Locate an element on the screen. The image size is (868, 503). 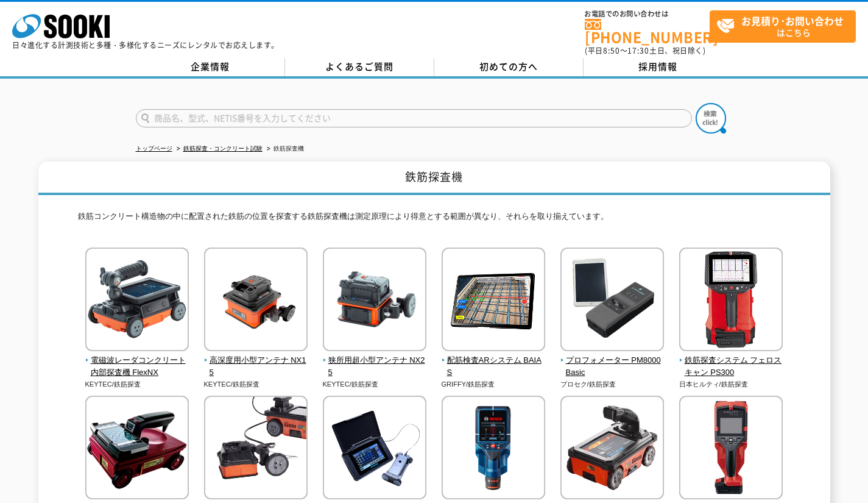
a: 鉄筋探査システム フェロスキャン PS300 is located at coordinates (731, 361).